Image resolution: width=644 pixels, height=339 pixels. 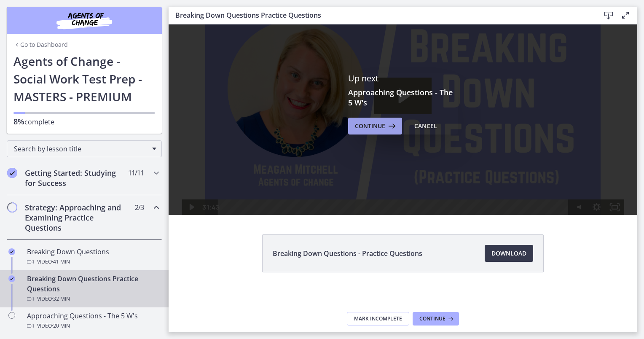 What do you see at coordinates (93, 321) in the screenshot?
I see `div: Approaching Questions - The 5 W's` at bounding box center [93, 321].